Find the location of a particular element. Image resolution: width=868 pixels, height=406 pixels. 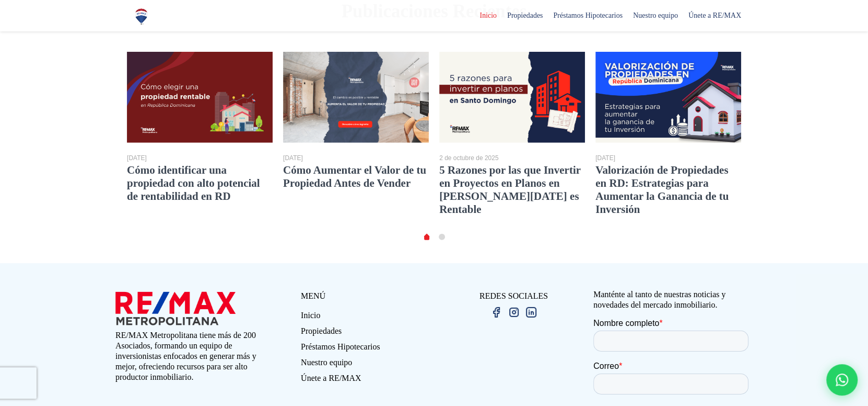

img: facebook.png is located at coordinates (496, 312).